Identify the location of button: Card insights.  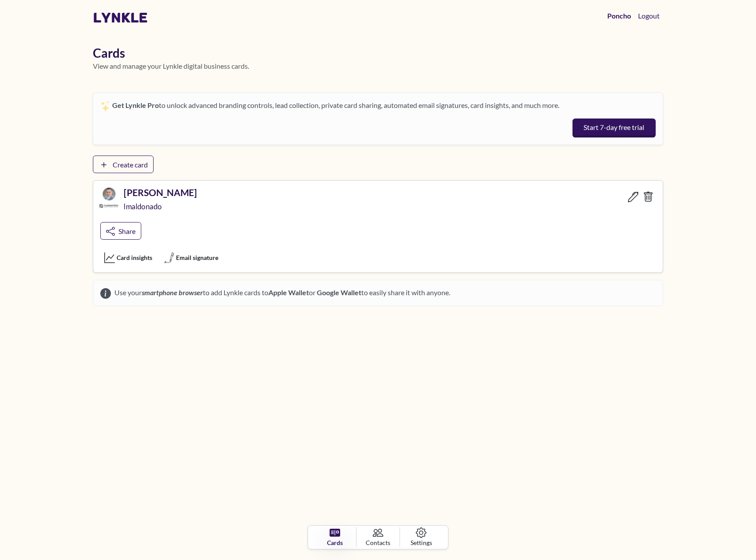
(128, 258).